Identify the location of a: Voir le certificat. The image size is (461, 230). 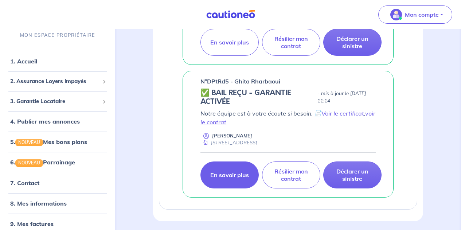
(342, 113).